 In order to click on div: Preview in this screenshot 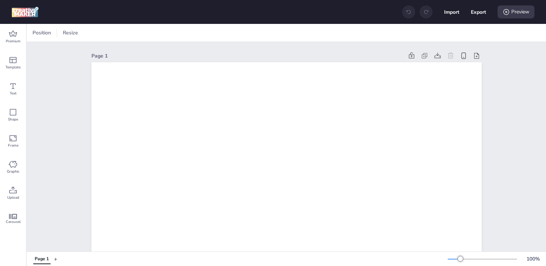, I will do `click(516, 12)`.